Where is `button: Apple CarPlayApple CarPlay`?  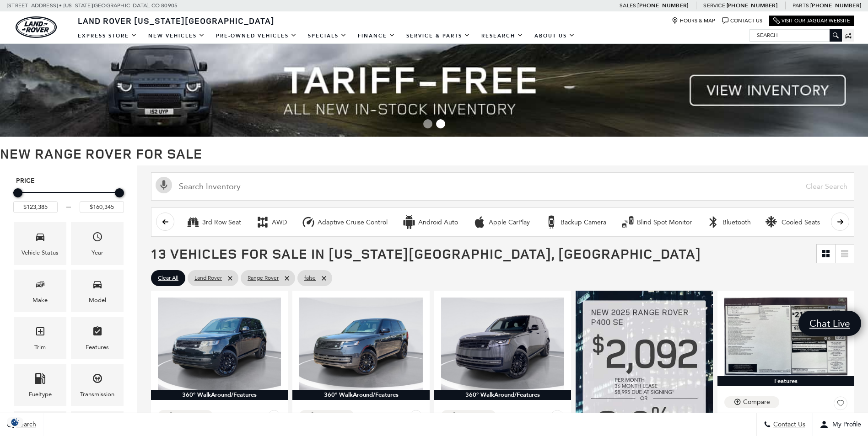
button: Apple CarPlayApple CarPlay is located at coordinates (501, 222).